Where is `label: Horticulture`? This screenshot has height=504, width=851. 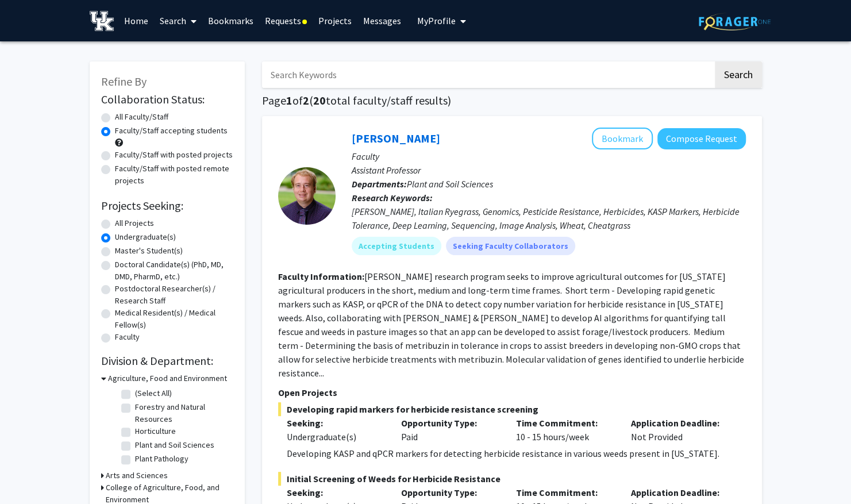 label: Horticulture is located at coordinates (155, 430).